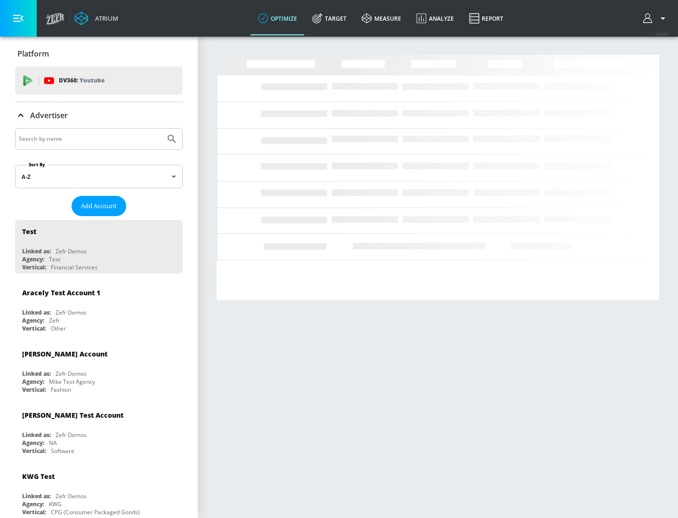 This screenshot has height=518, width=678. Describe the element at coordinates (99, 115) in the screenshot. I see `div: Advertiser` at that location.